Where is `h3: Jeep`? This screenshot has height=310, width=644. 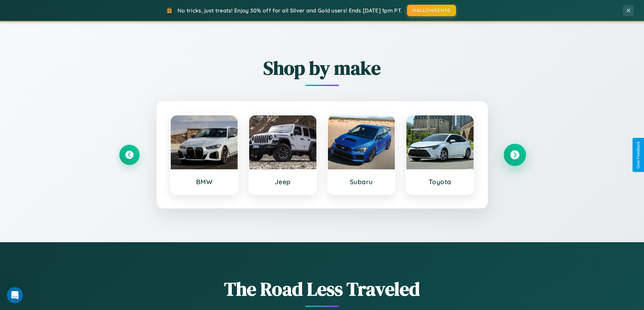
h3: Jeep is located at coordinates (283, 182).